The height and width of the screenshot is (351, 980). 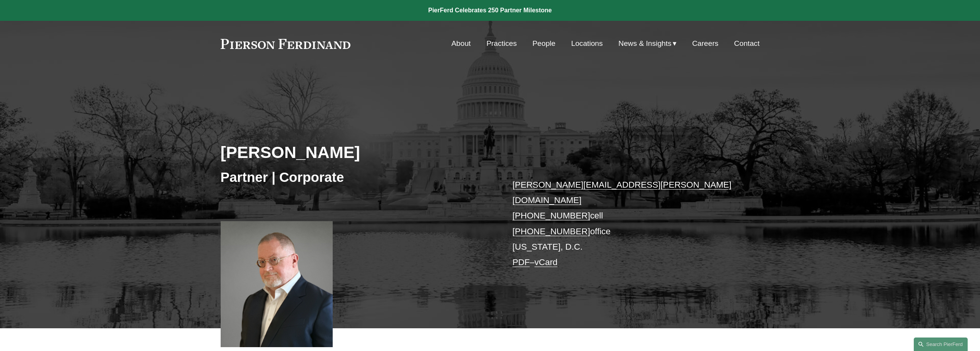 What do you see at coordinates (705, 44) in the screenshot?
I see `a: Careers` at bounding box center [705, 44].